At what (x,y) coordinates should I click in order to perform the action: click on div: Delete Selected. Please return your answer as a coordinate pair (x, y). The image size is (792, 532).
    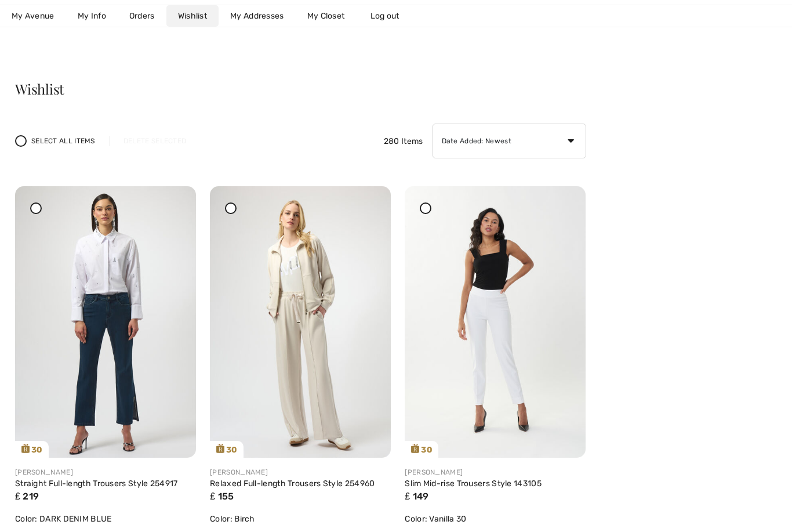
    Looking at the image, I should click on (154, 141).